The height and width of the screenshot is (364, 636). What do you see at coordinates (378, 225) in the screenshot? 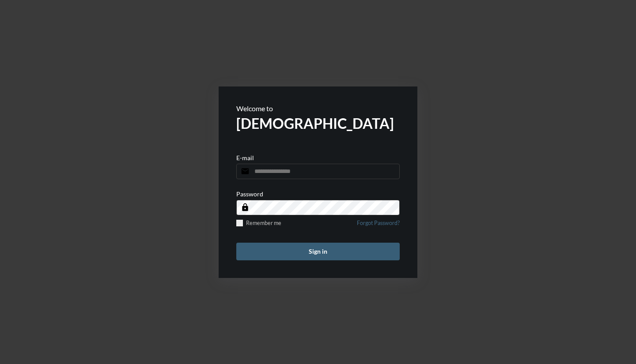
I see `a: Forgot Password?` at bounding box center [378, 225].